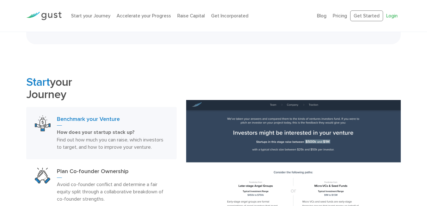 The height and width of the screenshot is (206, 427). I want to click on span: Find out how much you can raise, which investors to target, and how to improve your venture., so click(110, 143).